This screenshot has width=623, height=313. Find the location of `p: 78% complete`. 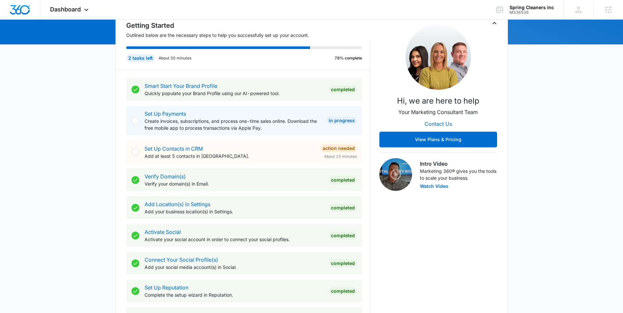

p: 78% complete is located at coordinates (348, 58).